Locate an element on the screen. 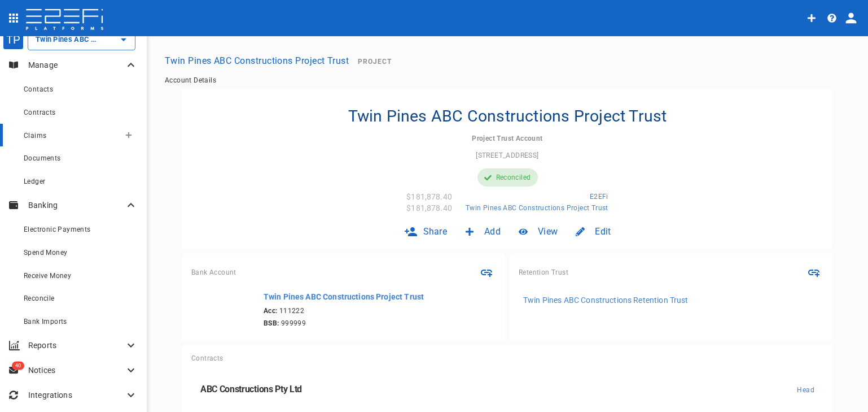 This screenshot has height=412, width=868. span: Add is located at coordinates (492, 231).